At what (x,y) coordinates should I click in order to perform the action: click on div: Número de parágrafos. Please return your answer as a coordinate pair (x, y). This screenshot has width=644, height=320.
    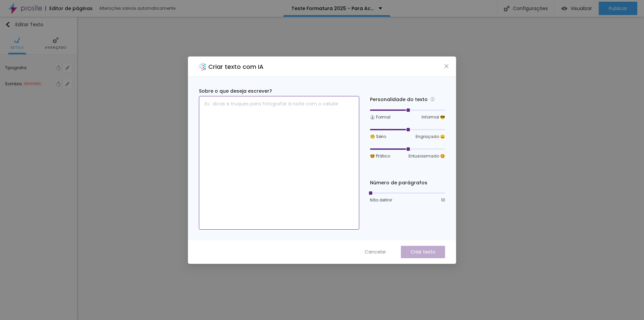
    Looking at the image, I should click on (408, 183).